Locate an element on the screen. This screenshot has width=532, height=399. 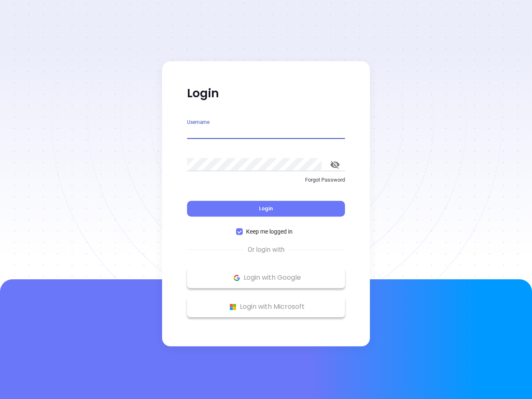
p: Forgot Password is located at coordinates (266, 180).